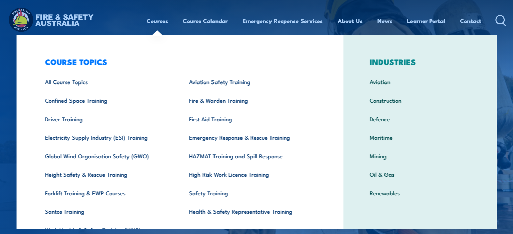 This screenshot has width=513, height=234. Describe the element at coordinates (157, 21) in the screenshot. I see `a: Courses` at that location.